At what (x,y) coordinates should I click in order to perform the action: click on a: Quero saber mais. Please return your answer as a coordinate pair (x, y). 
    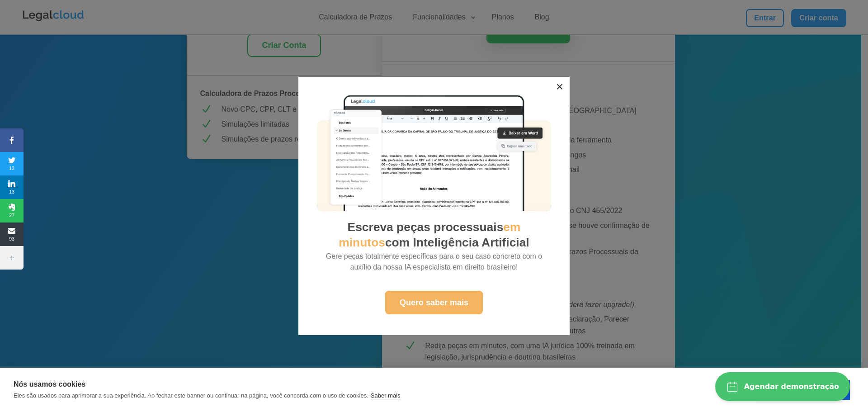
    Looking at the image, I should click on (434, 302).